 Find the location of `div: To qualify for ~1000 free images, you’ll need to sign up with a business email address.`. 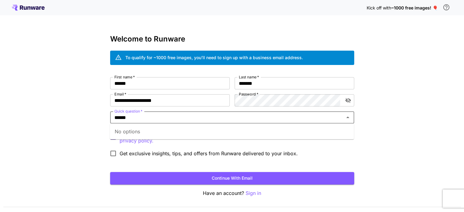

div: To qualify for ~1000 free images, you’ll need to sign up with a business email address. is located at coordinates (214, 57).